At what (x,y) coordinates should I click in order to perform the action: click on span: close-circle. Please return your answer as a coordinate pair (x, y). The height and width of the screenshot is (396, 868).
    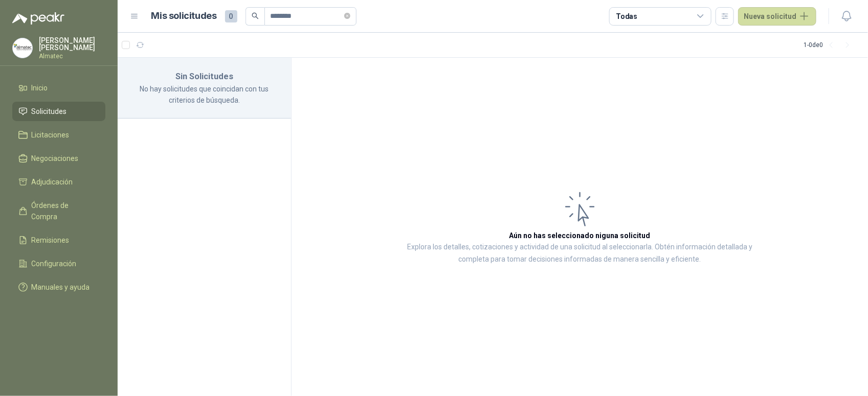
    Looking at the image, I should click on (348, 16).